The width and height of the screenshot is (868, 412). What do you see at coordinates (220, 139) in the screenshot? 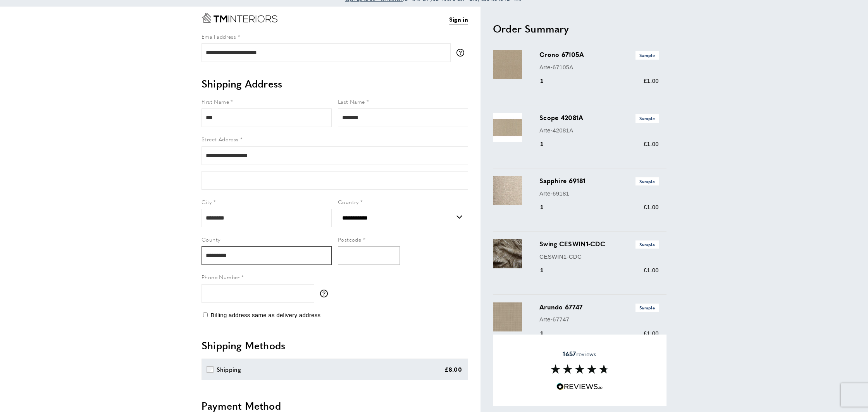
I see `span: Street Address` at bounding box center [220, 139].